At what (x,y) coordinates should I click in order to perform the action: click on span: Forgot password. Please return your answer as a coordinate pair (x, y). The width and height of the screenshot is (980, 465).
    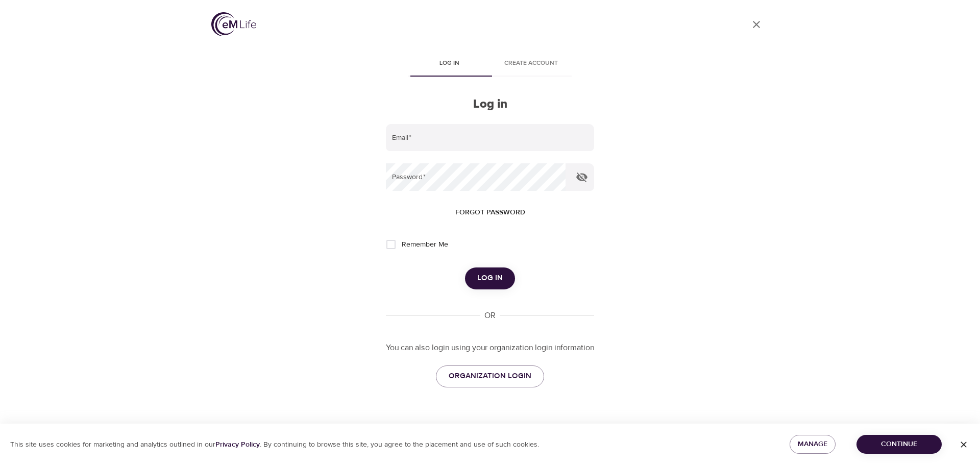
    Looking at the image, I should click on (490, 212).